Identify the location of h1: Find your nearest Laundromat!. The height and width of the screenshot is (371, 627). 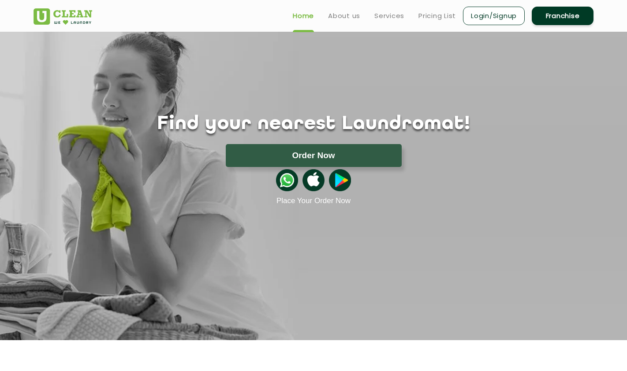
(313, 124).